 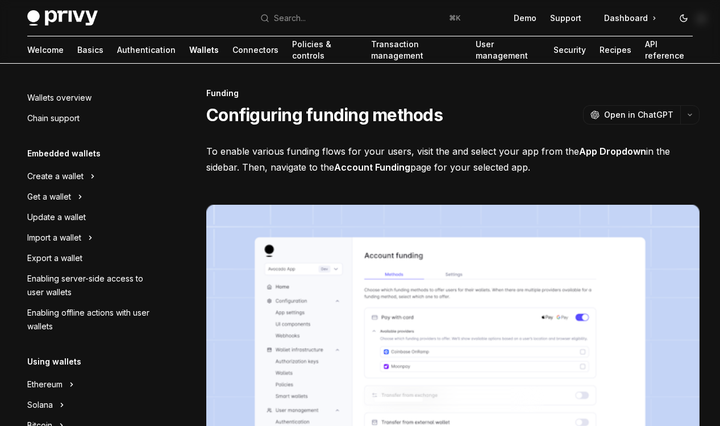 What do you see at coordinates (325, 115) in the screenshot?
I see `h1: Configuring funding methods` at bounding box center [325, 115].